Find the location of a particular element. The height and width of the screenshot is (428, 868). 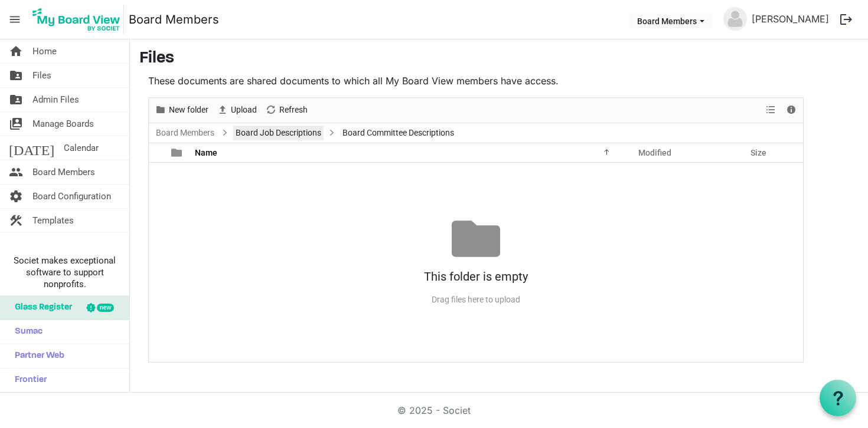

span: switch_account is located at coordinates (16, 124).